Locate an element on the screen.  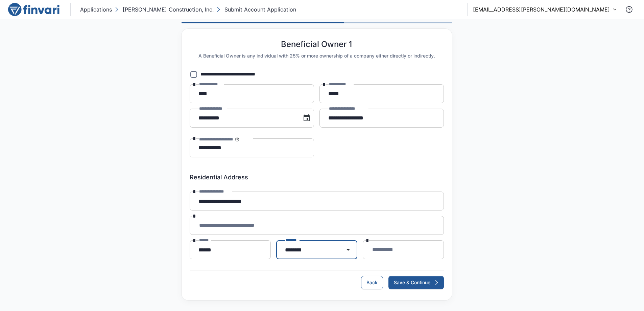
button: Open is located at coordinates (348, 250).